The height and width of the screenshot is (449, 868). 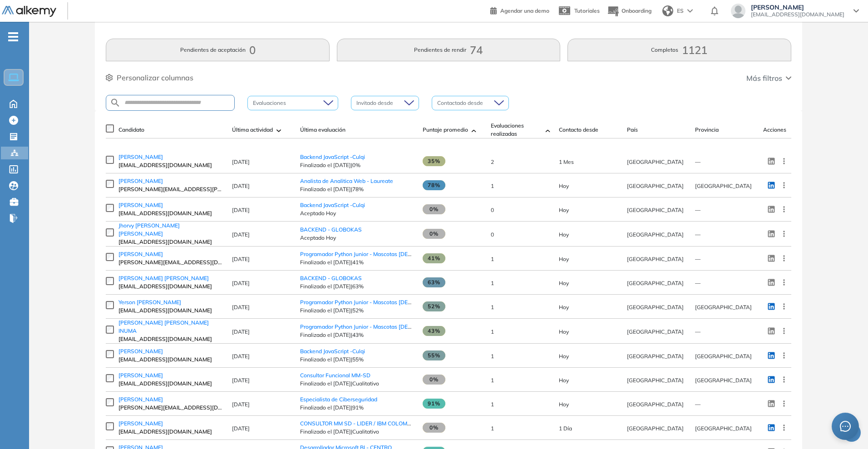 What do you see at coordinates (358, 423) in the screenshot?
I see `span: CONSULTOR MM SD - LIDER / IBM COLOMBIA` at bounding box center [358, 423].